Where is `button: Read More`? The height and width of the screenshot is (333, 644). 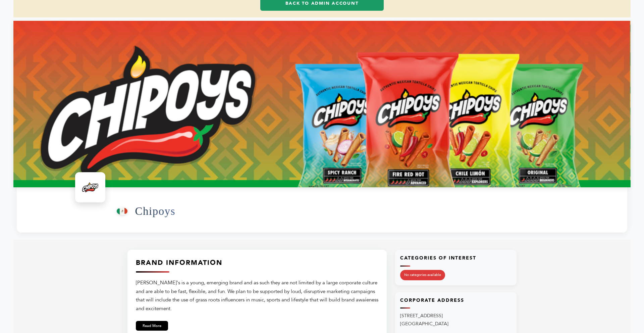
button: Read More is located at coordinates (152, 325).